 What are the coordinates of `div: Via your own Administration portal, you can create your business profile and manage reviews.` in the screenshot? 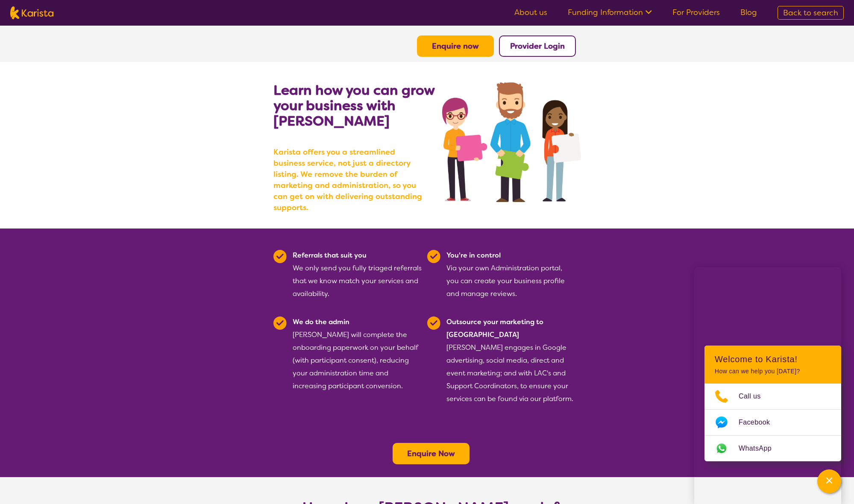 It's located at (511, 274).